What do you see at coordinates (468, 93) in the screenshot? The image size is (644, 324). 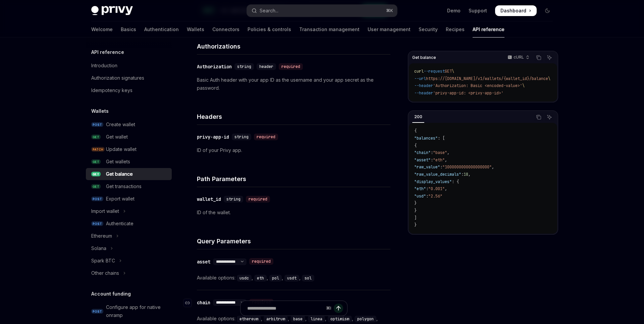 I see `span: 'privy-app-id: <privy-app-id>'` at bounding box center [468, 93].